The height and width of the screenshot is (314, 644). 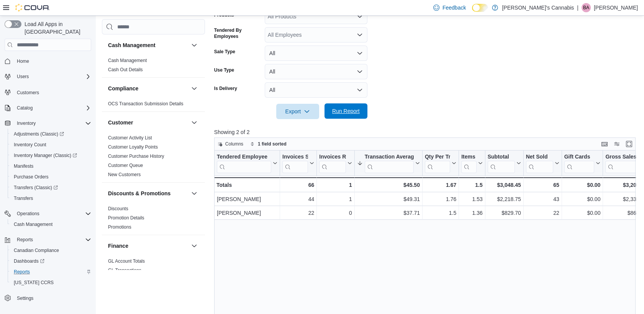 I want to click on div: 65, so click(x=542, y=185).